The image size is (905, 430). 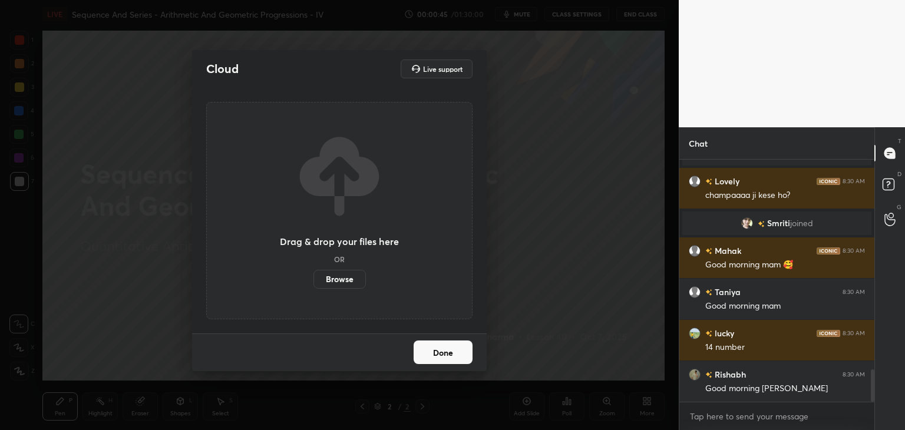 I want to click on div: Good morning mam, so click(x=785, y=307).